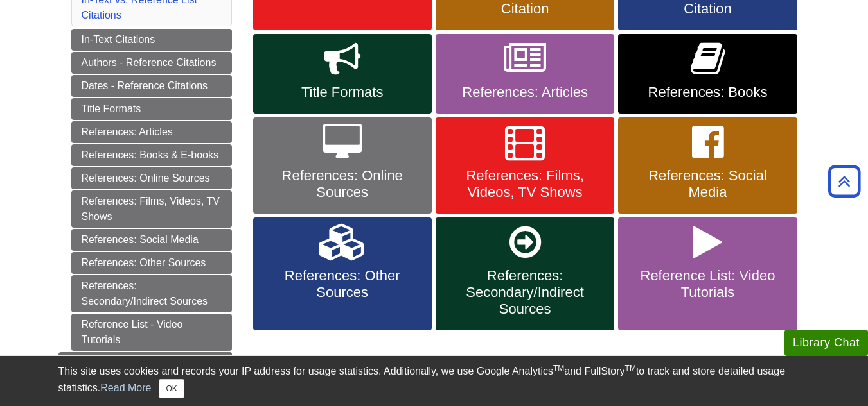 This screenshot has width=868, height=406. Describe the element at coordinates (707, 184) in the screenshot. I see `span: References: Social Media` at that location.